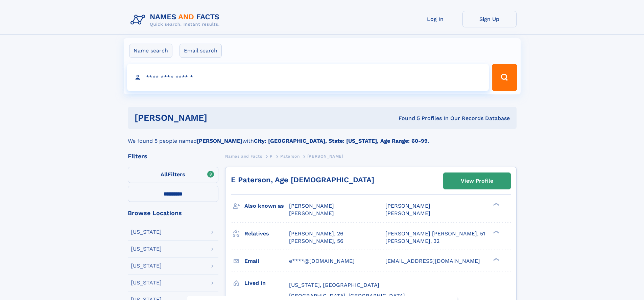  Describe the element at coordinates (406, 119) in the screenshot. I see `div: Found 5 Profiles In Our Records Database` at that location.